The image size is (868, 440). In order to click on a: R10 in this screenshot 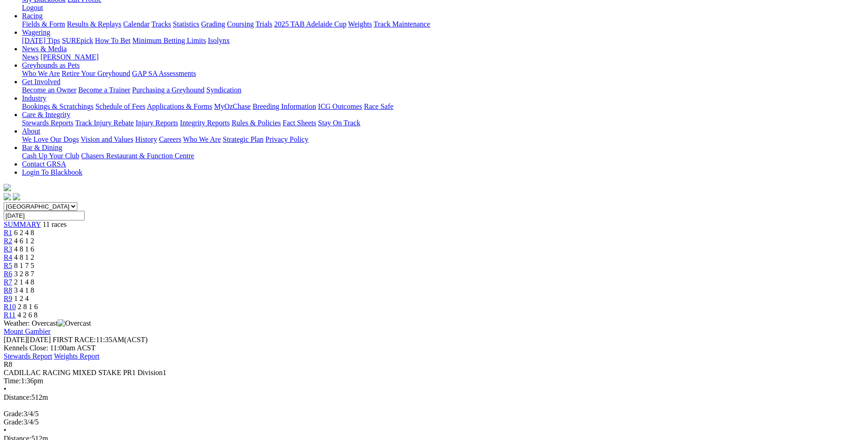, I will do `click(10, 306)`.